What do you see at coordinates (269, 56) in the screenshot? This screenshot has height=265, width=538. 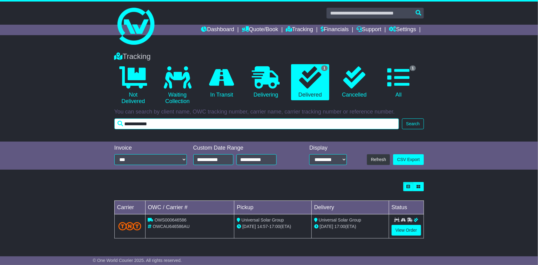 I see `div: Tracking` at bounding box center [269, 56].